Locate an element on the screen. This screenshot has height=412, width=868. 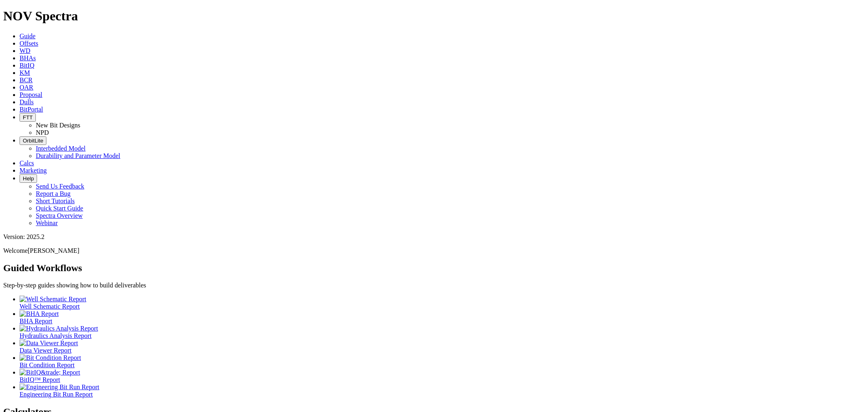
span: KM is located at coordinates (25, 73).